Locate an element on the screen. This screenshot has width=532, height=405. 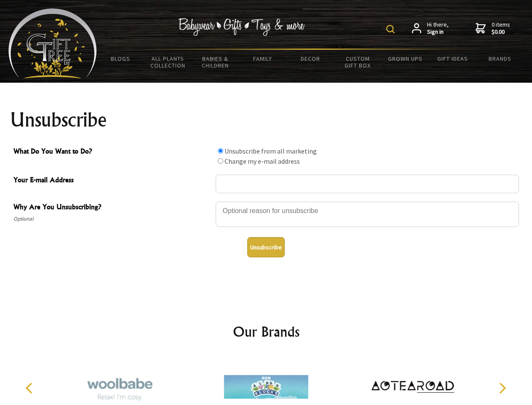
span: 0 items is located at coordinates (501, 28).